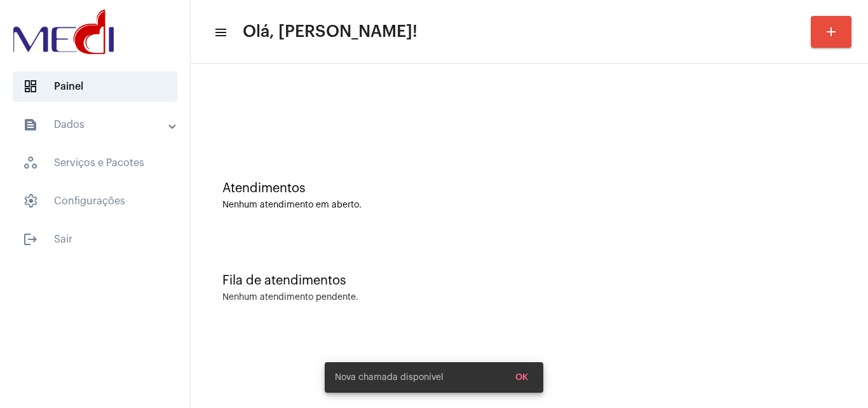 The width and height of the screenshot is (868, 408). I want to click on mat-panel-title: Dados, so click(96, 124).